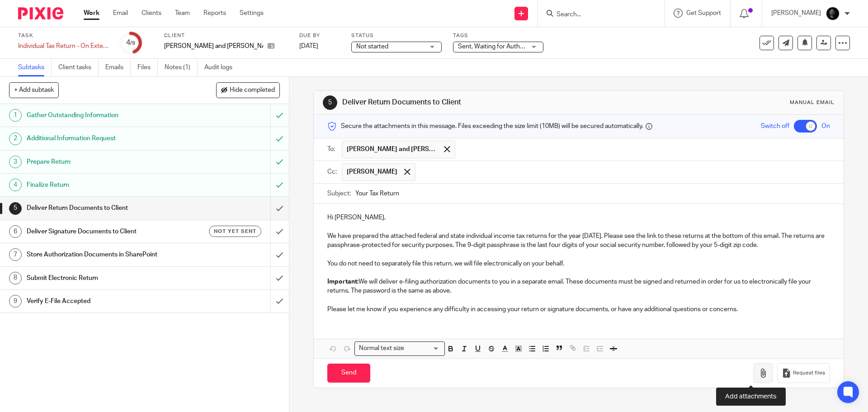 The image size is (868, 412). Describe the element at coordinates (64, 46) in the screenshot. I see `div: Individual Tax Return - On Extension` at that location.